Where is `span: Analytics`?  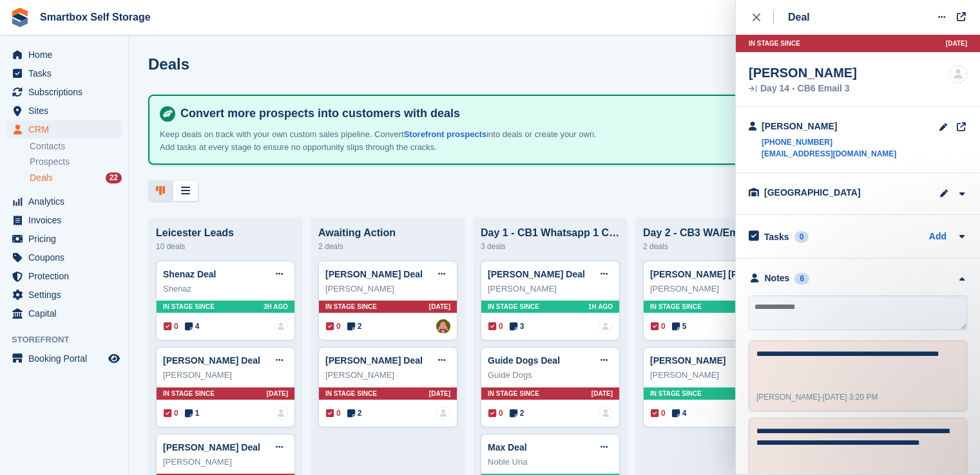
span: Analytics is located at coordinates (67, 202).